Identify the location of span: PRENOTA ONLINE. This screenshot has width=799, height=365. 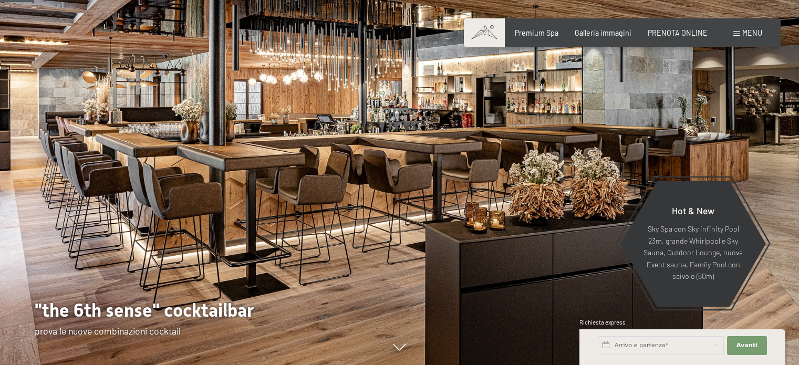
(678, 33).